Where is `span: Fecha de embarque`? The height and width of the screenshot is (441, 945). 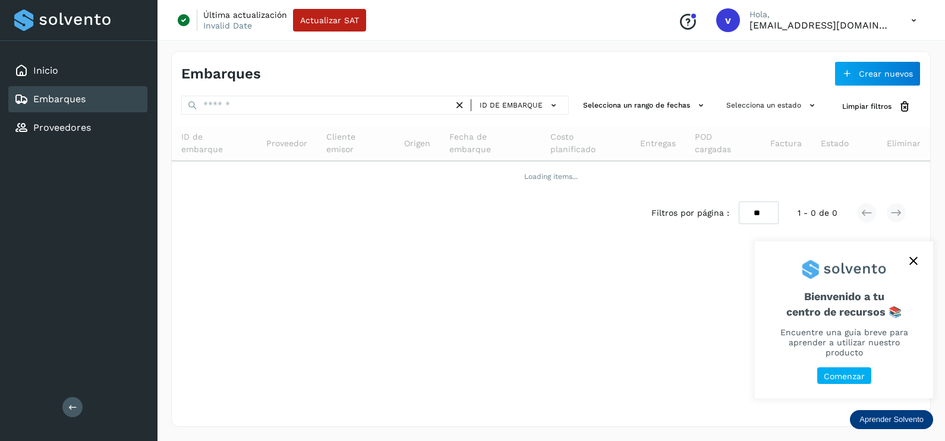
span: Fecha de embarque is located at coordinates (490, 143).